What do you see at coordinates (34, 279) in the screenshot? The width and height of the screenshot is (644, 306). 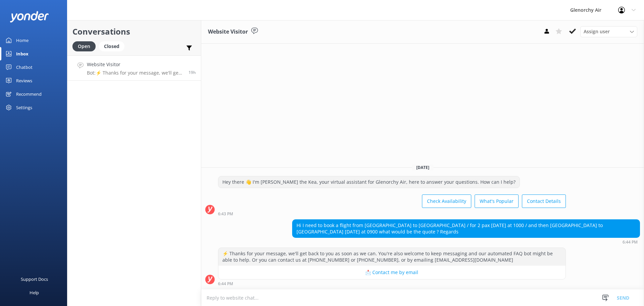 I see `div: Support Docs` at bounding box center [34, 279].